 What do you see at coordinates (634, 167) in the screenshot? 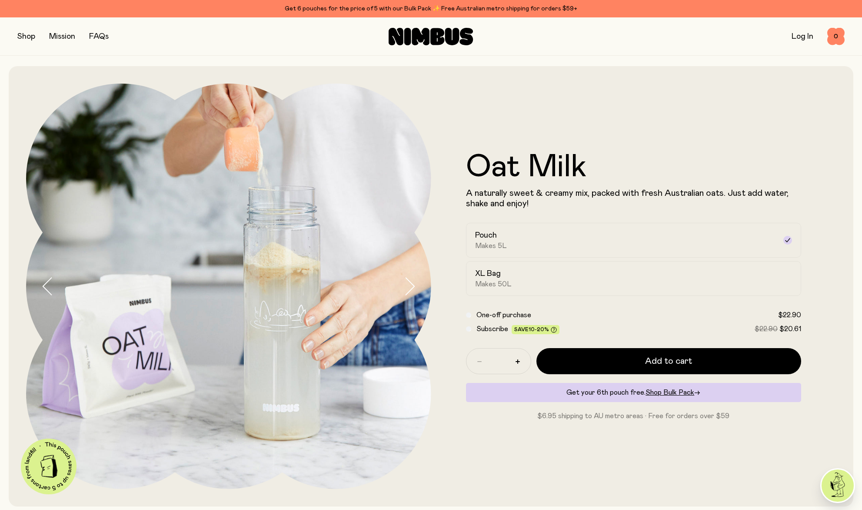
I see `h1: Oat Milk` at bounding box center [634, 167].